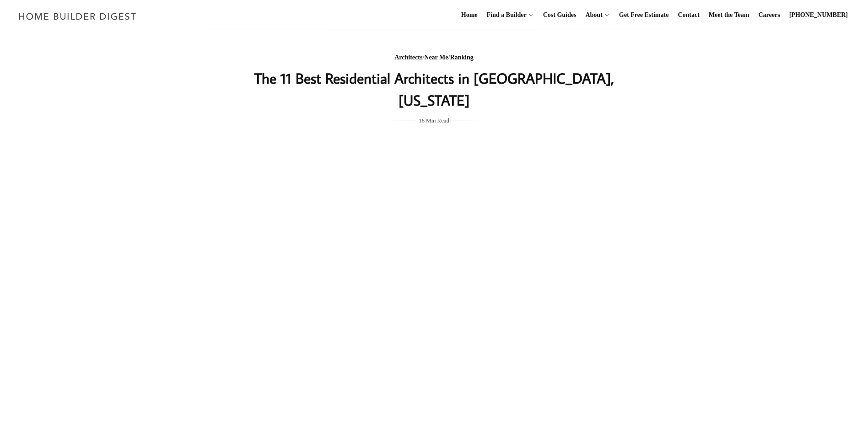 The height and width of the screenshot is (436, 868). Describe the element at coordinates (688, 15) in the screenshot. I see `a: Contact` at that location.